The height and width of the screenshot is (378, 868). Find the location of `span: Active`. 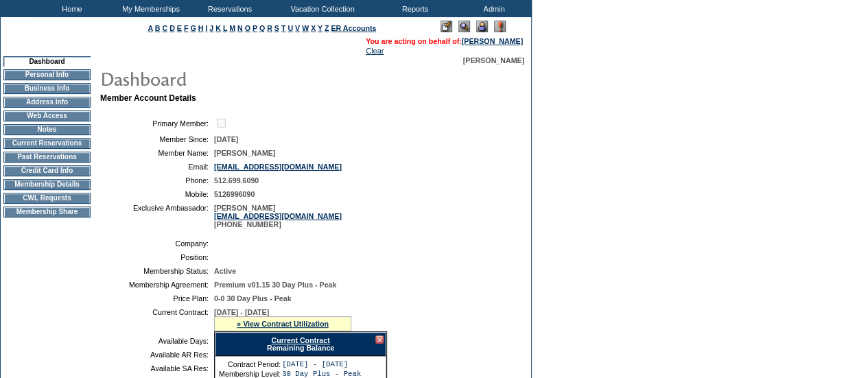

span: Active is located at coordinates (225, 272).